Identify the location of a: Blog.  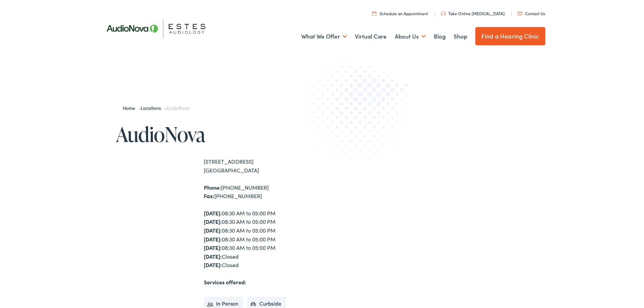
(440, 37).